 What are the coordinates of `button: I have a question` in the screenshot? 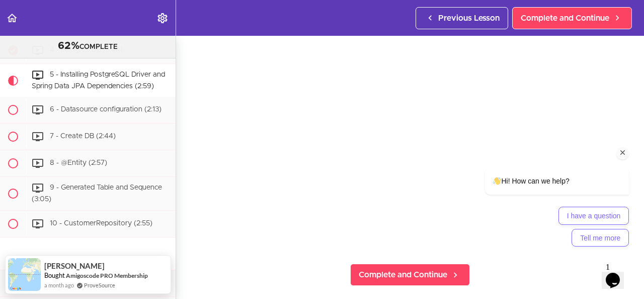 It's located at (141, 139).